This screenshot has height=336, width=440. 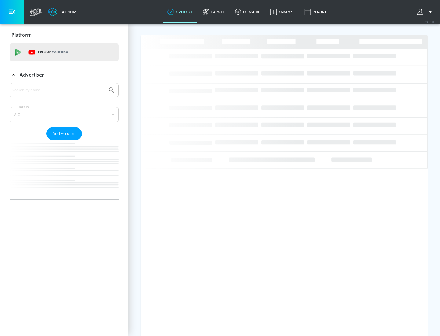 What do you see at coordinates (64, 35) in the screenshot?
I see `div: Platform` at bounding box center [64, 35].